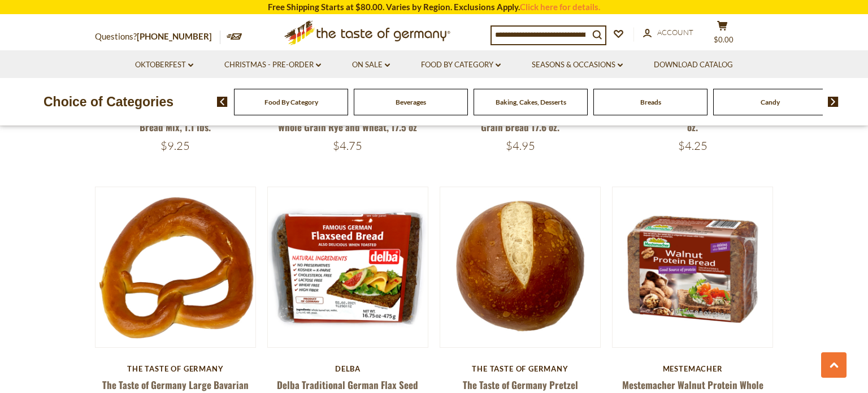  I want to click on div: Mestemacher, so click(692, 369).